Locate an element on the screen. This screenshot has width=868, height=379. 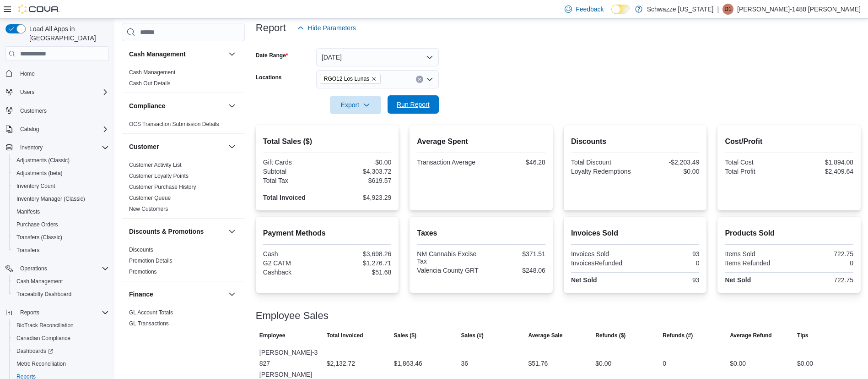
div: G2 CATM is located at coordinates (294, 263).